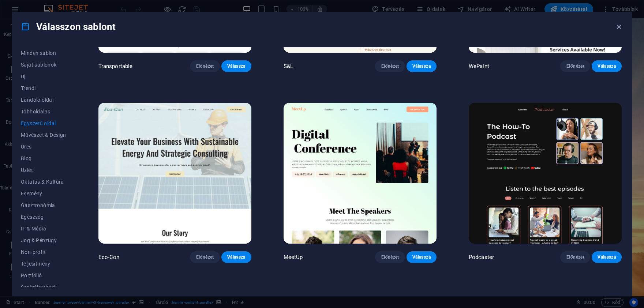  Describe the element at coordinates (43, 193) in the screenshot. I see `button: Esemény` at that location.